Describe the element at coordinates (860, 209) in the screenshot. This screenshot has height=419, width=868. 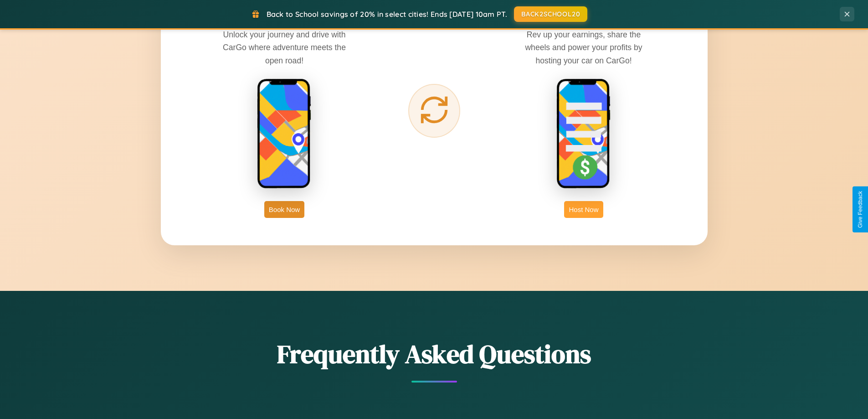
I see `div: Give Feedback` at that location.